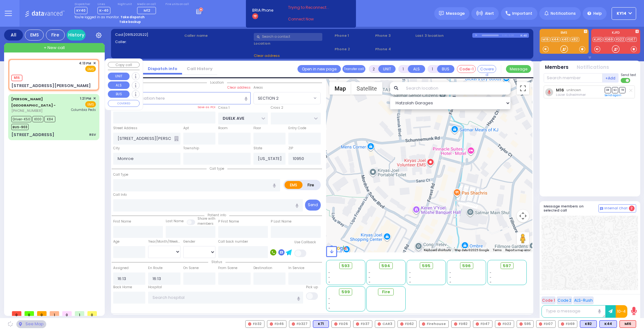  I want to click on span: M16, so click(17, 78).